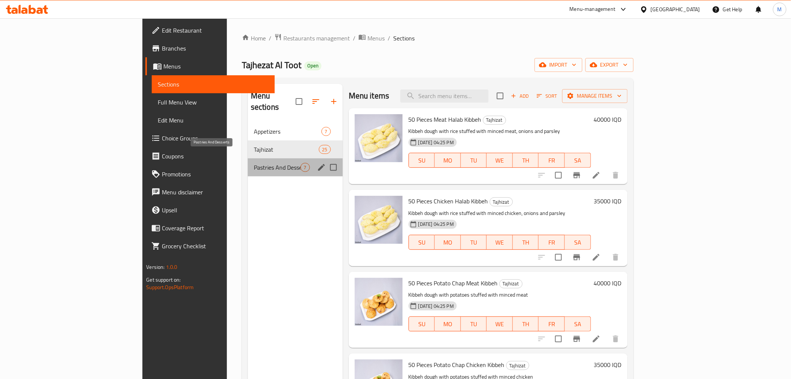 The width and height of the screenshot is (791, 379). What do you see at coordinates (520, 96) in the screenshot?
I see `span: Add item` at bounding box center [520, 96].